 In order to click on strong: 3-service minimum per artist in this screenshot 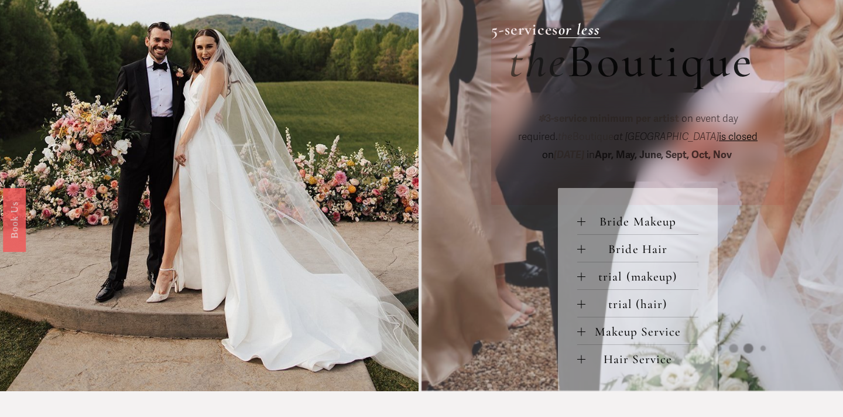, I will do `click(612, 118)`.